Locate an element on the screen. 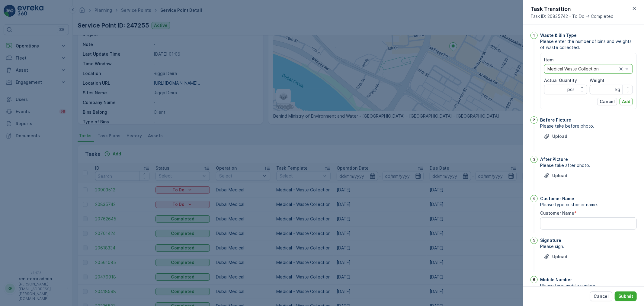 The height and width of the screenshot is (306, 644). p: pcs is located at coordinates (571, 90).